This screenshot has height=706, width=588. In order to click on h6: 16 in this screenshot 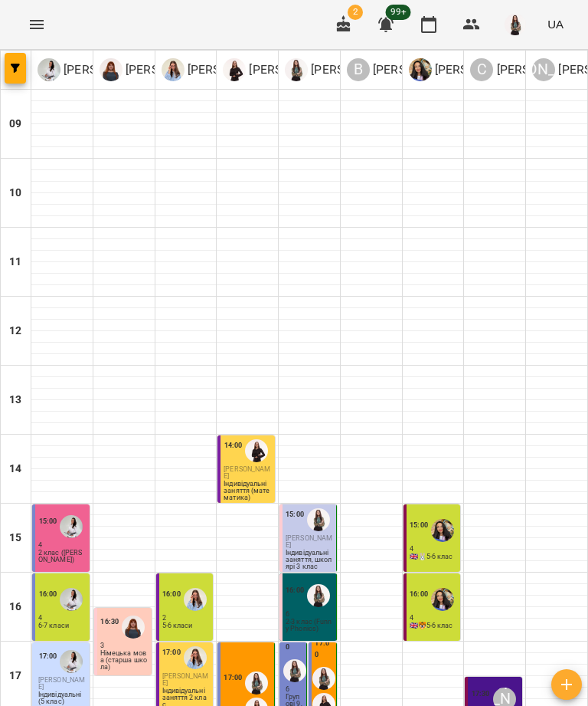, I will do `click(16, 607)`.